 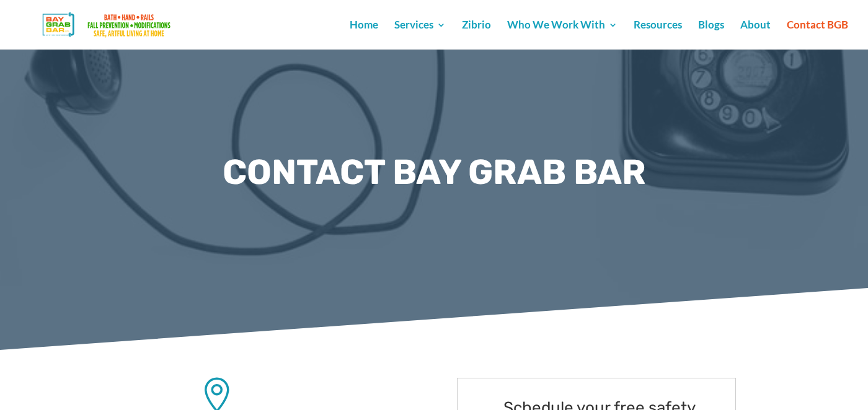 What do you see at coordinates (476, 34) in the screenshot?
I see `a: Zibrio` at bounding box center [476, 34].